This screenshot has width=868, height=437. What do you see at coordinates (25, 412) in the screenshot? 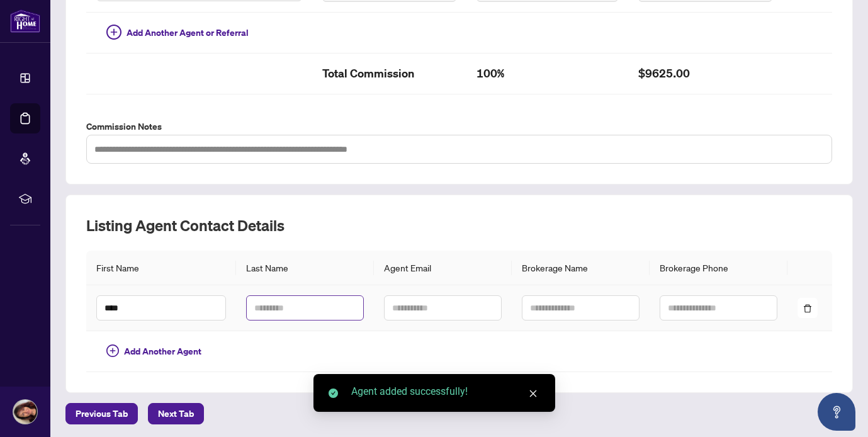
I see `img: Profile Icon` at bounding box center [25, 412].